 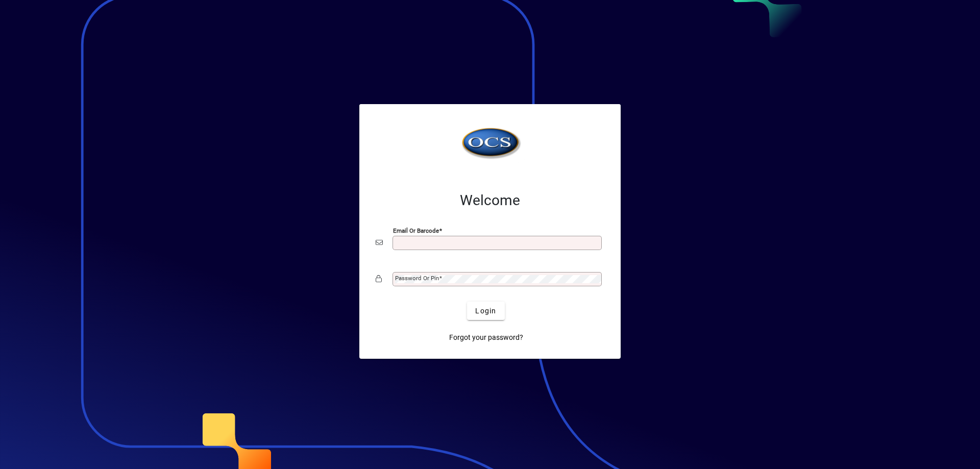 What do you see at coordinates (485, 311) in the screenshot?
I see `button: Login` at bounding box center [485, 311].